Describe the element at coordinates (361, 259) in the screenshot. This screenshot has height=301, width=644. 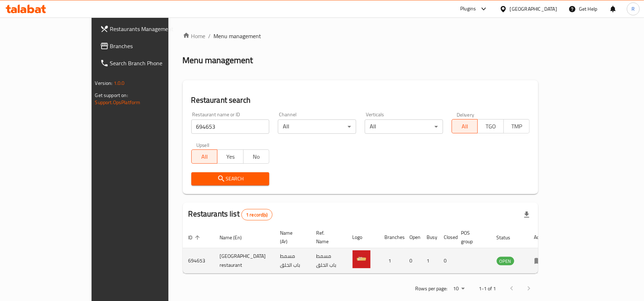
I see `img: Bab el khalq restaurant` at that location.